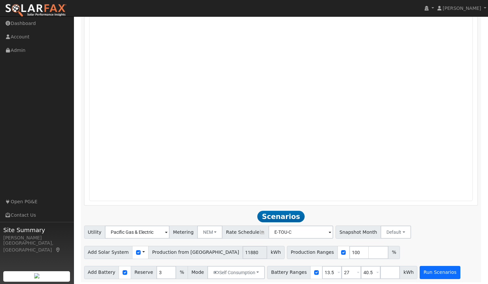  What do you see at coordinates (281, 217) in the screenshot?
I see `span: Scenarios` at bounding box center [281, 217].